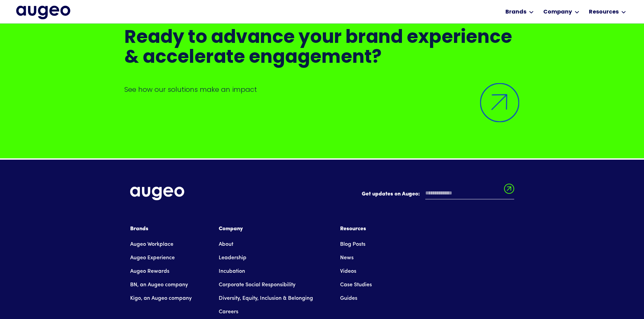 Image resolution: width=644 pixels, height=319 pixels. What do you see at coordinates (353, 245) in the screenshot?
I see `a: Blog Posts` at bounding box center [353, 245].